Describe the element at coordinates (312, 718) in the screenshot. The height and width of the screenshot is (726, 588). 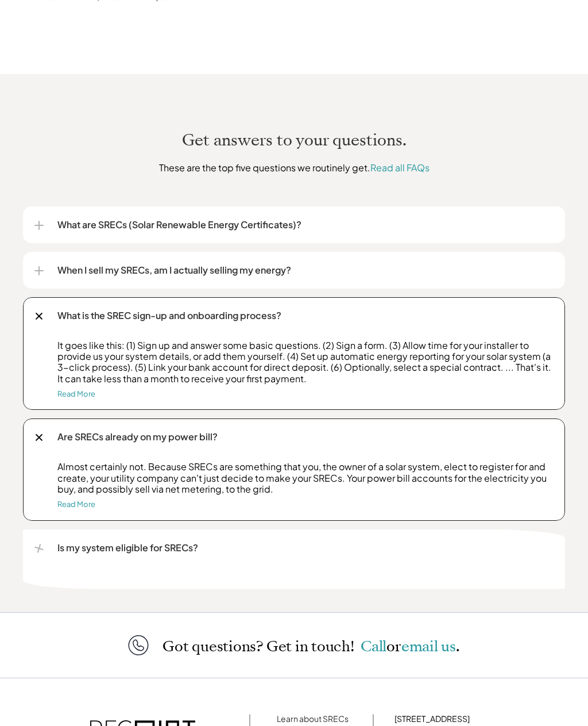
I see `a: Learn about SRECs` at that location.